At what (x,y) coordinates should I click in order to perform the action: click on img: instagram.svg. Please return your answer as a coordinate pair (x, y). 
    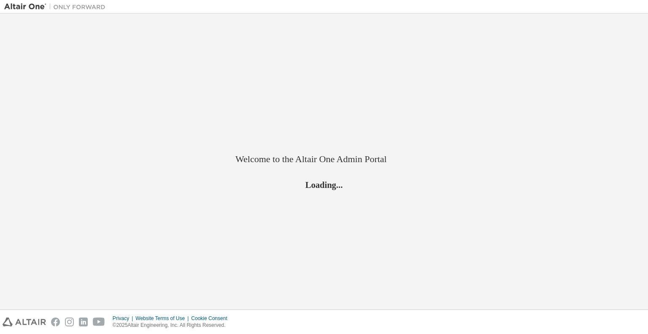
    Looking at the image, I should click on (69, 321).